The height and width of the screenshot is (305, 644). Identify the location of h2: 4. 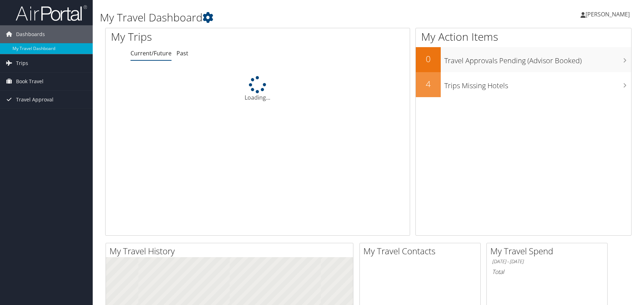
(428, 84).